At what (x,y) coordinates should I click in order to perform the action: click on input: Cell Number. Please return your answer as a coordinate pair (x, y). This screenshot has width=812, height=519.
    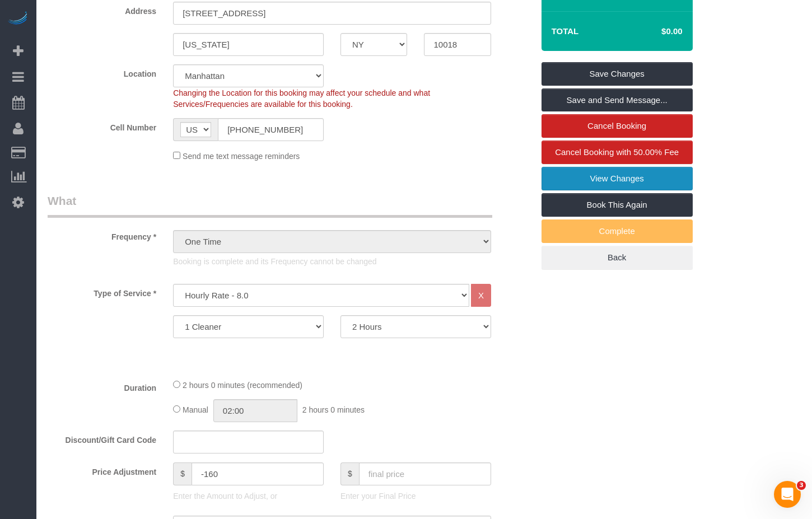
    Looking at the image, I should click on (271, 129).